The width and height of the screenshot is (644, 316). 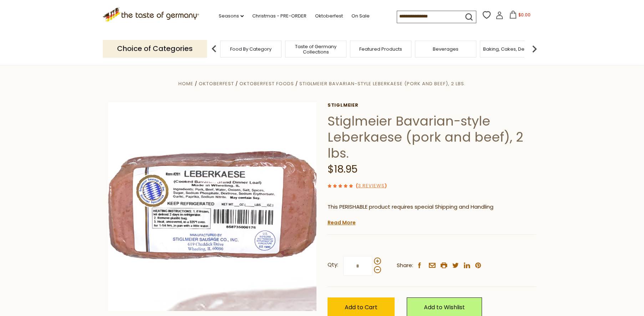 What do you see at coordinates (214, 49) in the screenshot?
I see `img: previous arrow` at bounding box center [214, 49].